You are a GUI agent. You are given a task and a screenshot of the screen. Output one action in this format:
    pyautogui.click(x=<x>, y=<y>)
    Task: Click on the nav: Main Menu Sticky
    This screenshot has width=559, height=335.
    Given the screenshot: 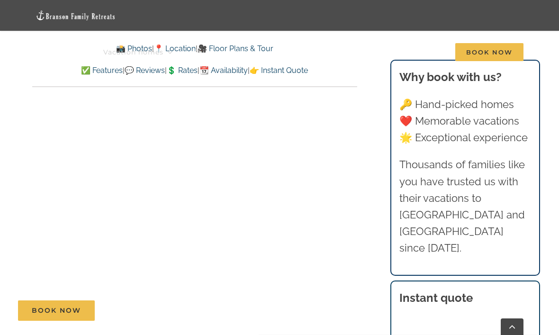 What is the action you would take?
    pyautogui.click(x=313, y=52)
    